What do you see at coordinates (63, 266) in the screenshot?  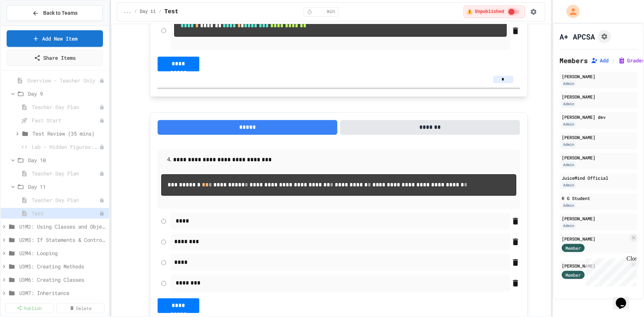 I see `span: U3M5: Creating Methods` at bounding box center [63, 266].